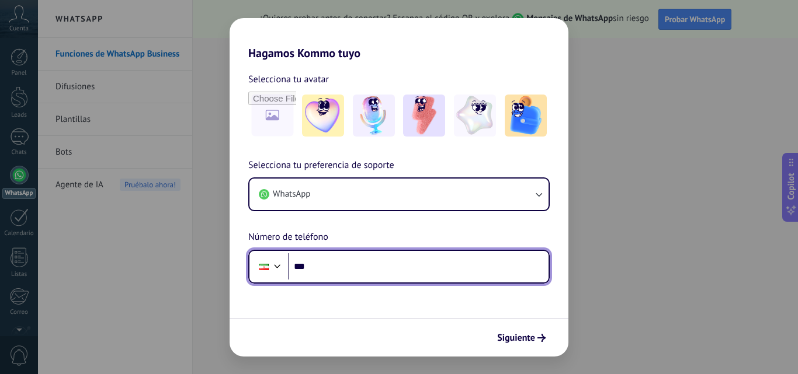 Image resolution: width=798 pixels, height=374 pixels. What do you see at coordinates (399, 39) in the screenshot?
I see `h2: Hagamos Kommo tuyo` at bounding box center [399, 39].